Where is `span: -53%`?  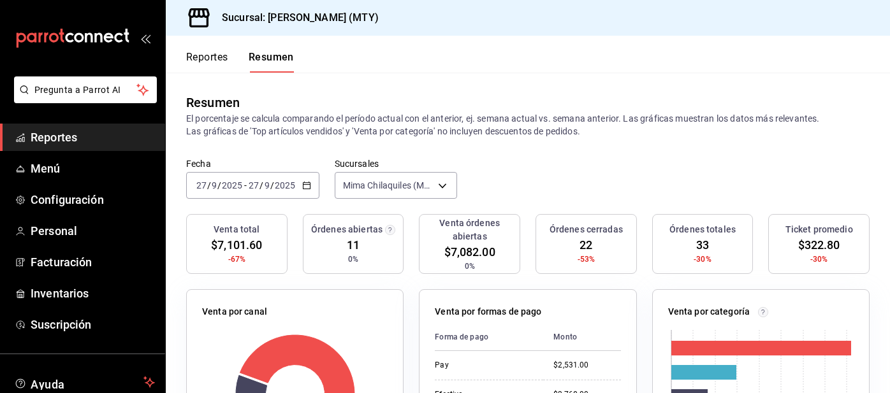 span: -53% is located at coordinates (586, 259).